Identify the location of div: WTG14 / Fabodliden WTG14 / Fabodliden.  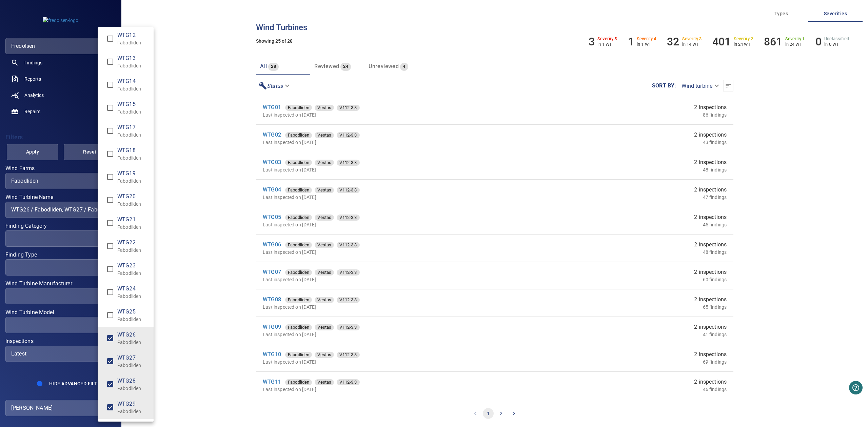
(132, 85).